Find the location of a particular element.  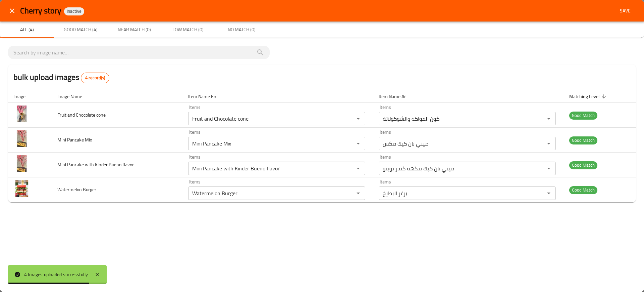

button: Save is located at coordinates (626, 11).